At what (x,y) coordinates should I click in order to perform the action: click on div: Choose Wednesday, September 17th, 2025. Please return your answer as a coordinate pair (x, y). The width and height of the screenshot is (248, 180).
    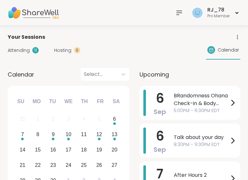
    Looking at the image, I should click on (69, 150).